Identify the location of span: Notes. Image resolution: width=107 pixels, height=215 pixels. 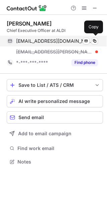
(59, 162).